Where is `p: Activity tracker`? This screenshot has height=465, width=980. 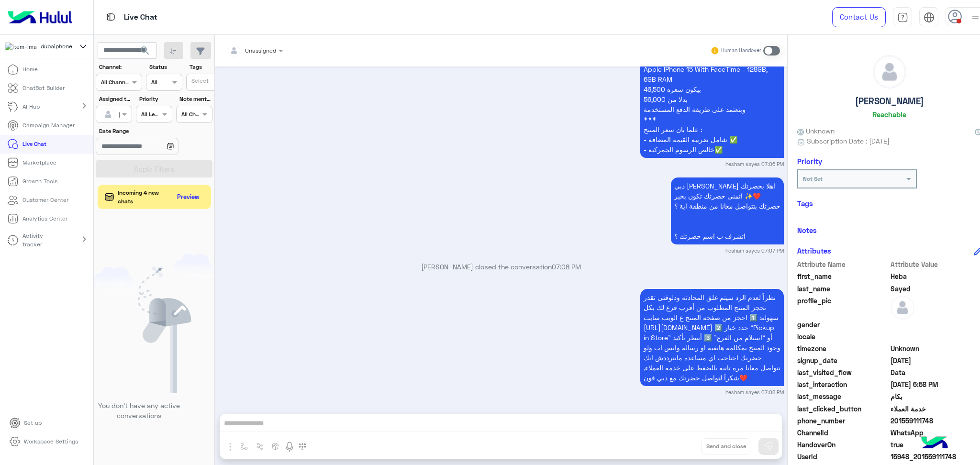 p: Activity tracker is located at coordinates (43, 240).